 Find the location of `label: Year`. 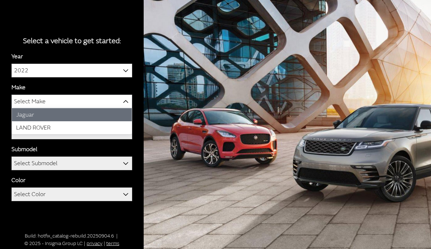

label: Year is located at coordinates (17, 56).